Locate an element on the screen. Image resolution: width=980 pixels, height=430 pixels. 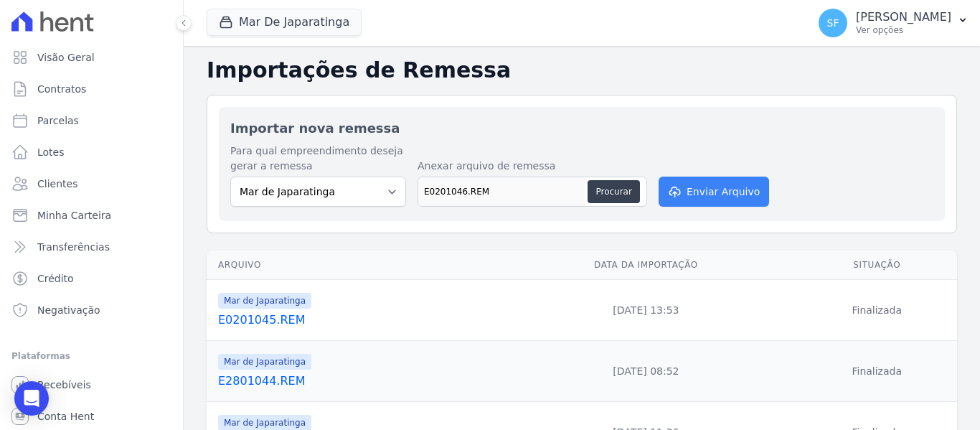
span: Recebíveis is located at coordinates (64, 385).